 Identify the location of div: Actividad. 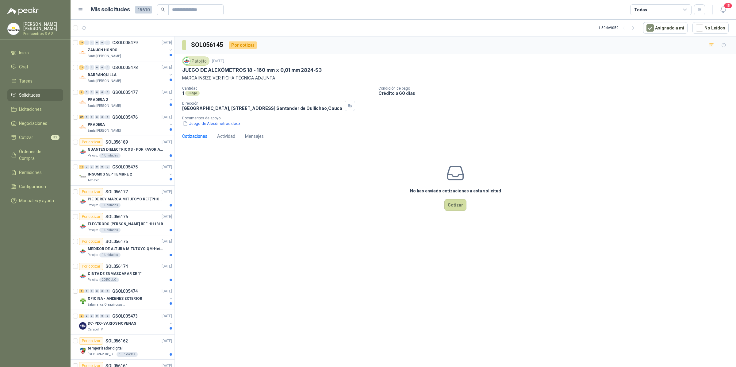
(226, 136).